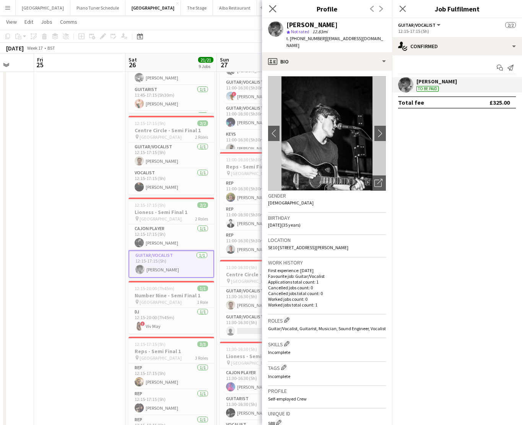 This screenshot has width=522, height=425. I want to click on div: 9 Jobs, so click(206, 66).